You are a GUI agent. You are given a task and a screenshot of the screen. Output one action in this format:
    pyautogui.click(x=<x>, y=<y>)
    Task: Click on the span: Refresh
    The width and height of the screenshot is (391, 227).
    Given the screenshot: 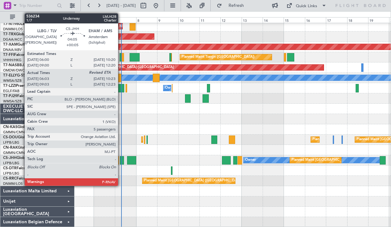 What is the action you would take?
    pyautogui.click(x=236, y=6)
    